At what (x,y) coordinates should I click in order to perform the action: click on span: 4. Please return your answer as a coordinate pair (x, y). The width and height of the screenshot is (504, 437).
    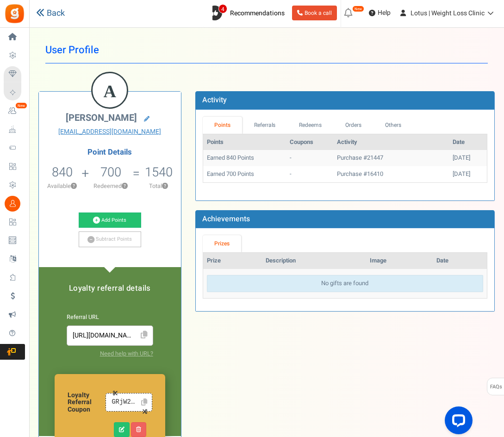
    Looking at the image, I should click on (223, 9).